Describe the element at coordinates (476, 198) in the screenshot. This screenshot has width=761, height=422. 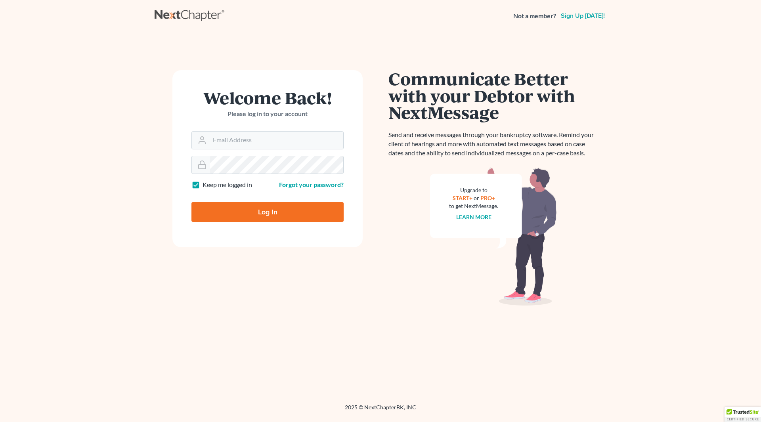
I see `span: or` at that location.